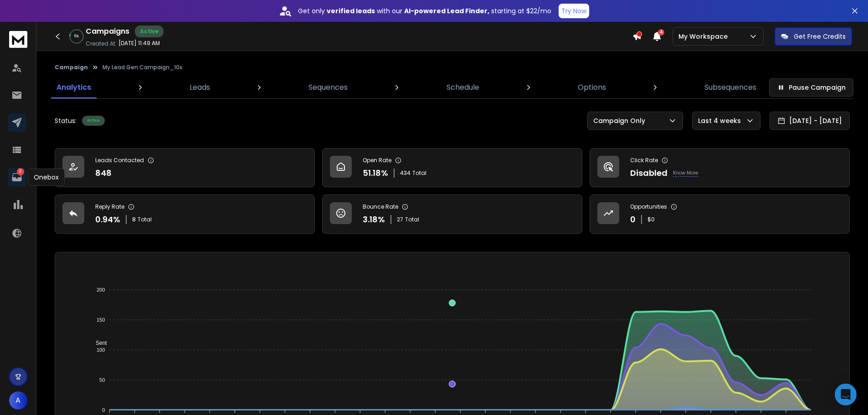 Image resolution: width=868 pixels, height=415 pixels. What do you see at coordinates (846, 394) in the screenshot?
I see `div: Open Intercom Messenger` at bounding box center [846, 394].